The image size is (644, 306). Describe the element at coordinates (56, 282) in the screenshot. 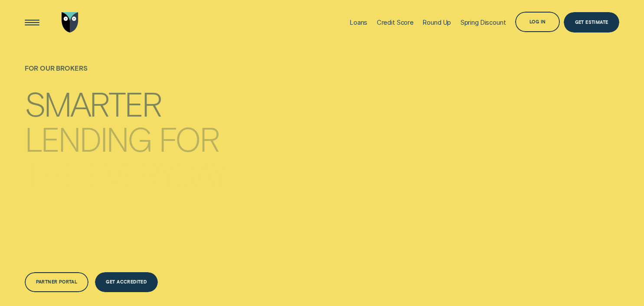

I see `a: Partner Portal` at that location.